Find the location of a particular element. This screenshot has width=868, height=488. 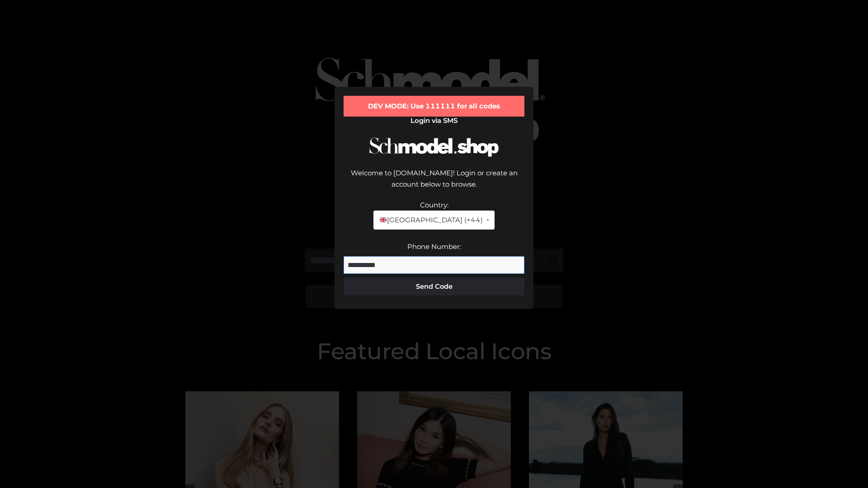

div: DEV MODE: Use 111111 for all codes is located at coordinates (434, 106).